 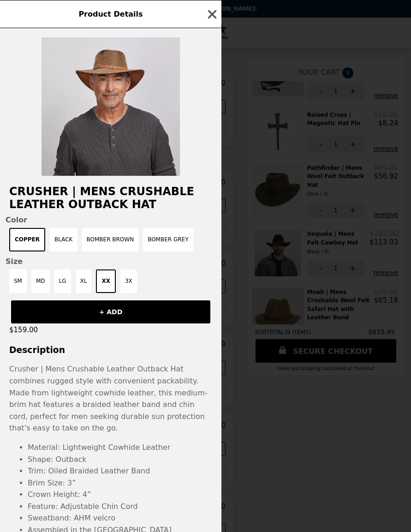 I want to click on span: Size, so click(x=111, y=261).